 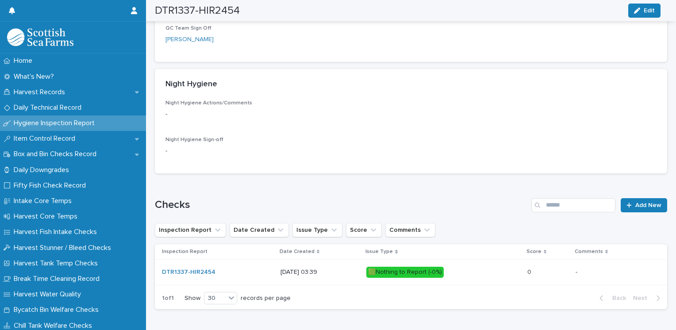 I want to click on div: Search, so click(x=573, y=205).